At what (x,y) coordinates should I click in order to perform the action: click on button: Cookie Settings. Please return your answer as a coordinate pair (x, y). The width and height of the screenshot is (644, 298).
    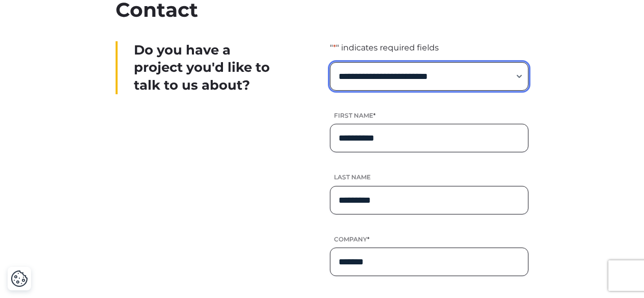
    Looking at the image, I should click on (19, 279).